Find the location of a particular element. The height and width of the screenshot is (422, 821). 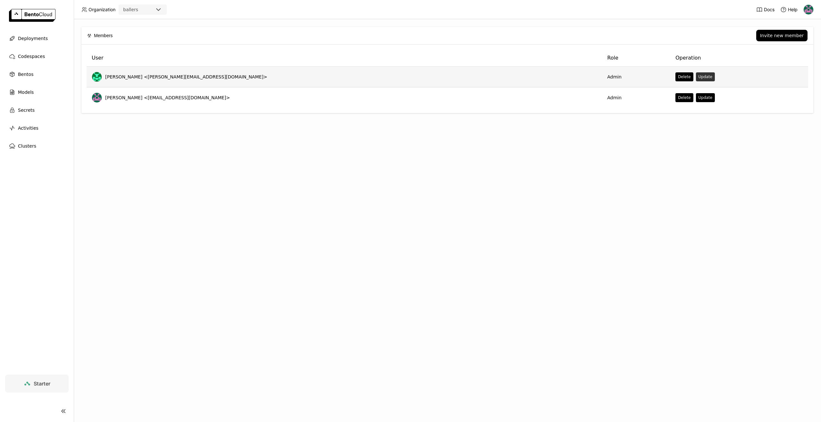

a: Activities is located at coordinates (37, 128).